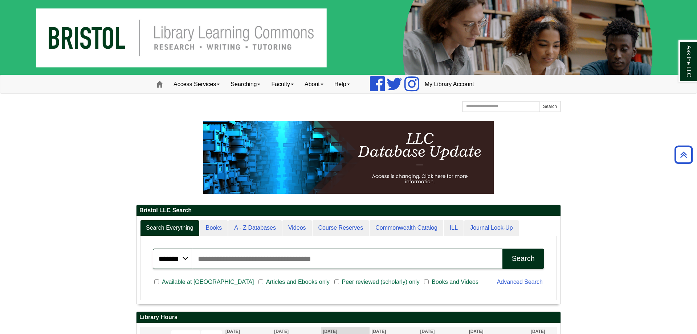 The width and height of the screenshot is (697, 334). I want to click on span: Articles and Ebooks only, so click(298, 282).